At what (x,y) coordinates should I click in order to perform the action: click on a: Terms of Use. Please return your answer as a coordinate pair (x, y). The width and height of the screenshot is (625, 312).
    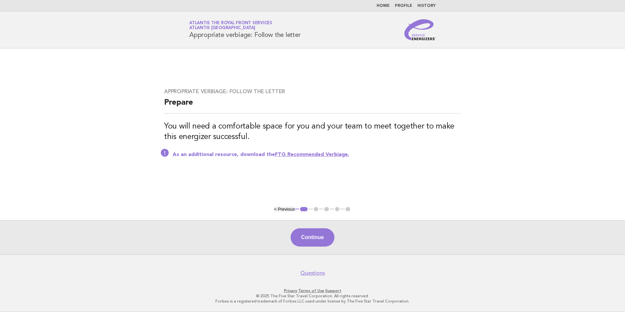
    Looking at the image, I should click on (311, 290).